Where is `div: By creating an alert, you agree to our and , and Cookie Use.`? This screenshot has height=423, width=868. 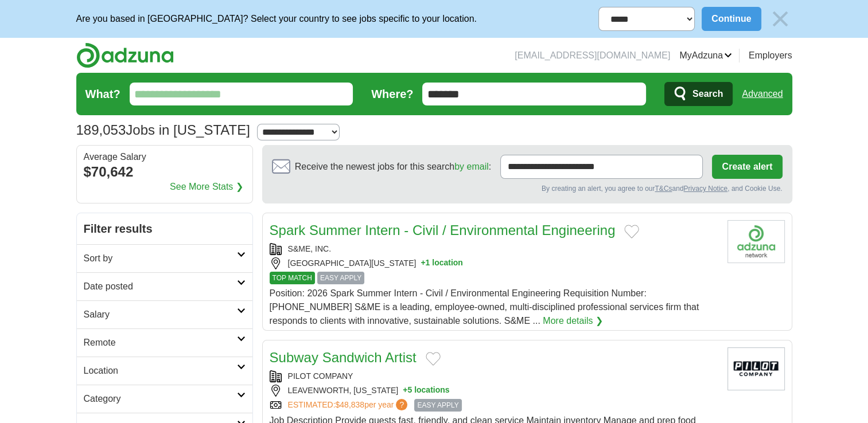
div: By creating an alert, you agree to our and , and Cookie Use. is located at coordinates (527, 189).